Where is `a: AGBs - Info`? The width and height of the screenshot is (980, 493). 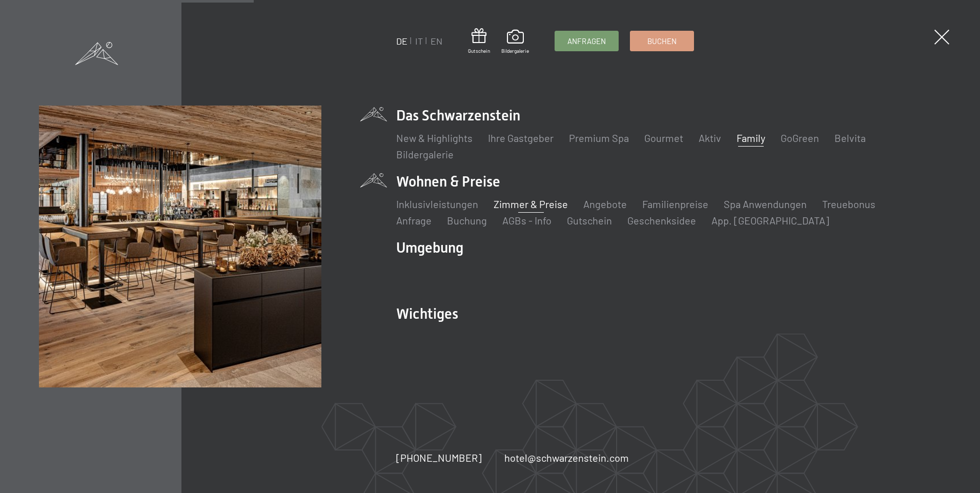
a: AGBs - Info is located at coordinates (527, 220).